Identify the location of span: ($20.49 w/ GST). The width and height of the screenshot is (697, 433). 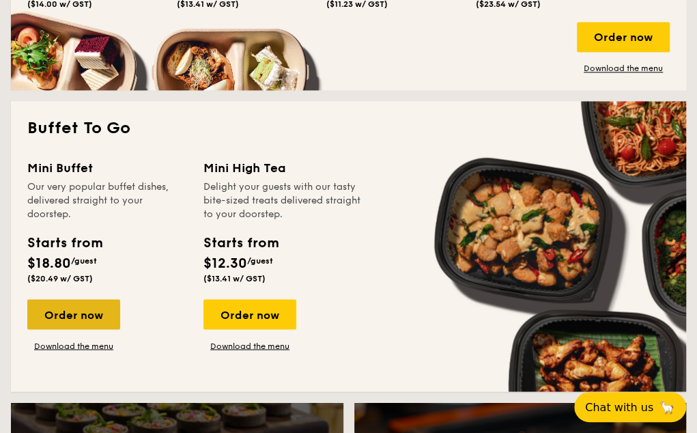
(60, 278).